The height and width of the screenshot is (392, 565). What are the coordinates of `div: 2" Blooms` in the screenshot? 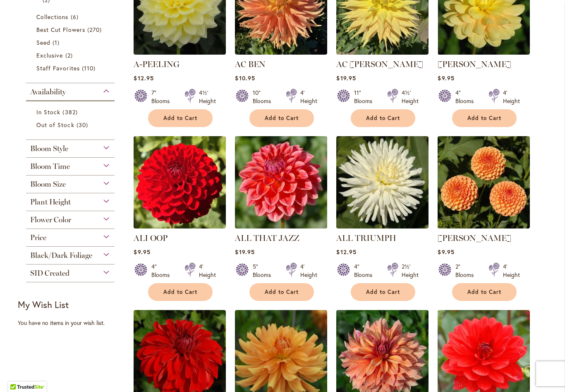 It's located at (467, 270).